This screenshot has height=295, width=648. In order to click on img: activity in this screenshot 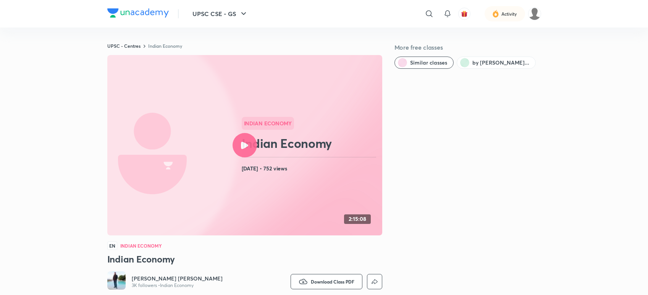, I will do `click(496, 14)`.